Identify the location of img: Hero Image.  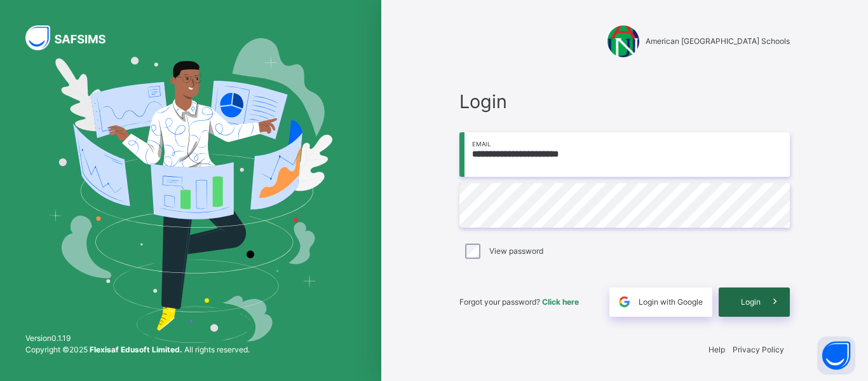
(190, 190).